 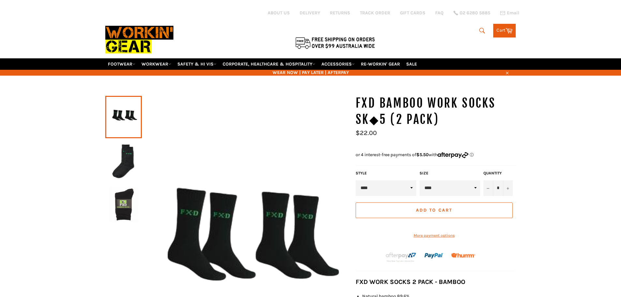 What do you see at coordinates (401, 257) in the screenshot?
I see `img: Afterpay-Logo-on-dark-bg_large.png` at bounding box center [401, 257].